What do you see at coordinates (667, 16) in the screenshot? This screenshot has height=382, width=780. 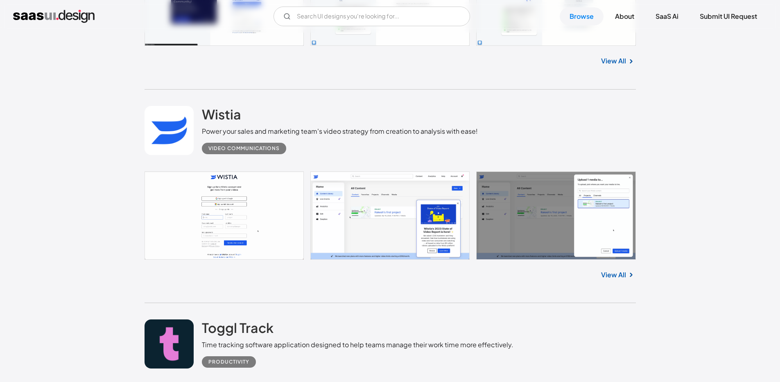 I see `a: SaaS Ai` at bounding box center [667, 16].